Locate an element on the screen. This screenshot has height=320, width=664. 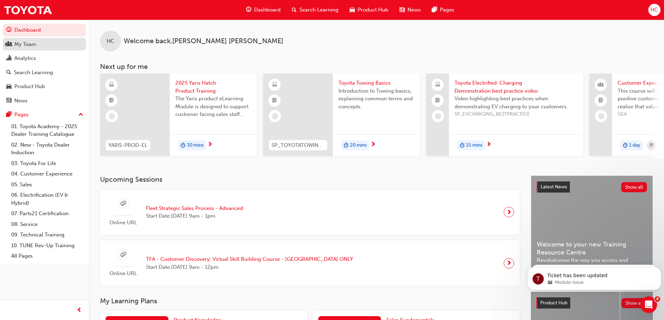
span: Online URL is located at coordinates (123, 273).